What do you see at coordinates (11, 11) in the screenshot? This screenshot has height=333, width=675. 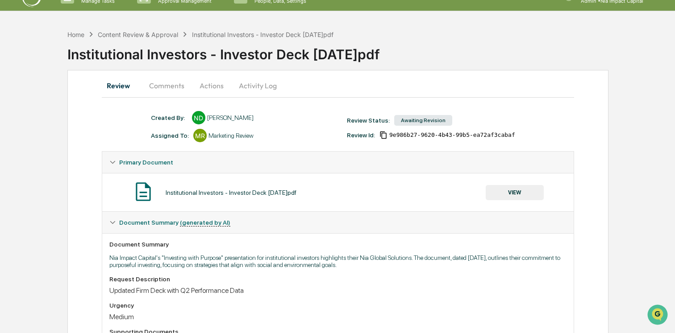 I see `button: Open customer support` at bounding box center [11, 11].